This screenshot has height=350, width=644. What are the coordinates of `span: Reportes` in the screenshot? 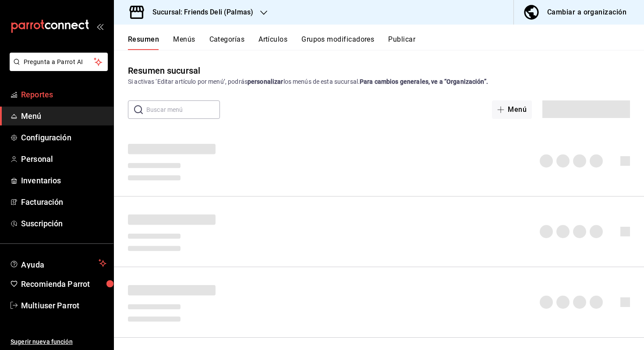 It's located at (63, 94).